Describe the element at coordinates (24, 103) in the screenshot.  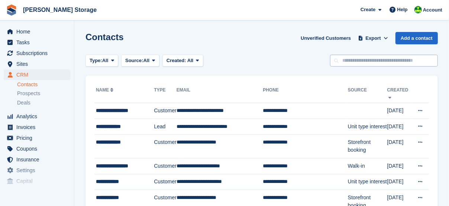
I see `span: Deals` at that location.